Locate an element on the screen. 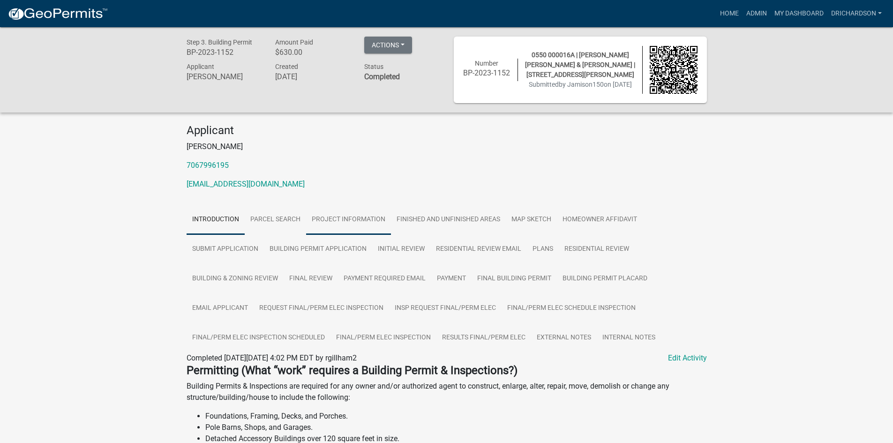 The image size is (893, 443). strong: Permitting (What “work” requires a Building Permit & Inspections?) is located at coordinates (352, 370).